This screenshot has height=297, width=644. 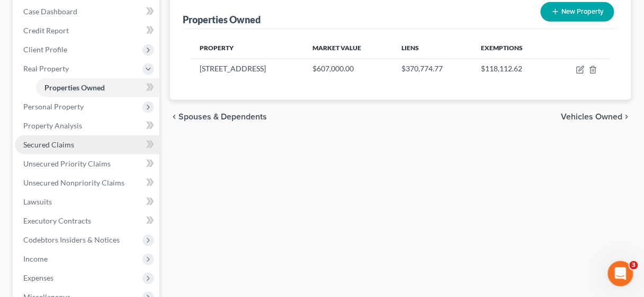 What do you see at coordinates (87, 183) in the screenshot?
I see `a: Unsecured Nonpriority Claims` at bounding box center [87, 183].